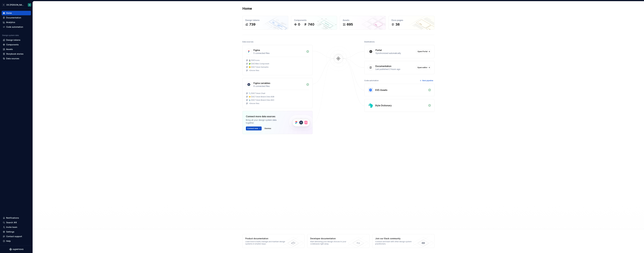 This screenshot has height=253, width=644. Describe the element at coordinates (16, 27) in the screenshot. I see `a: Code automation` at that location.